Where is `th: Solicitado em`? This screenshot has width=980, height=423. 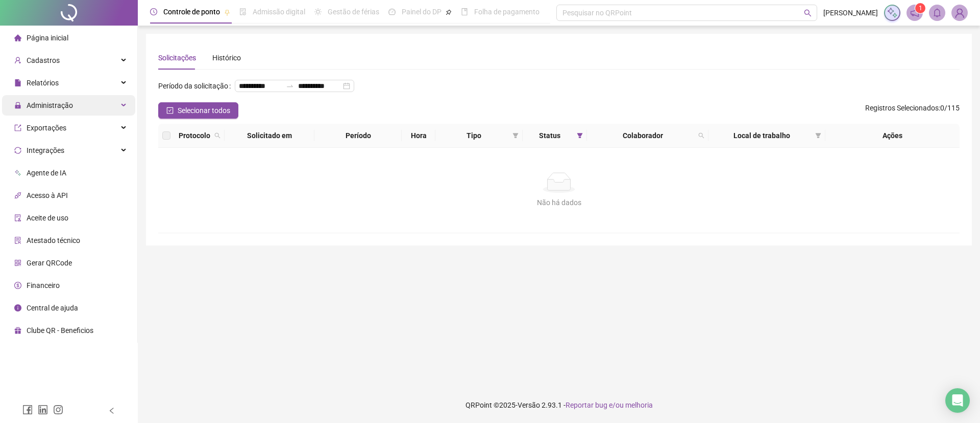 th: Solicitado em is located at coordinates (270, 136).